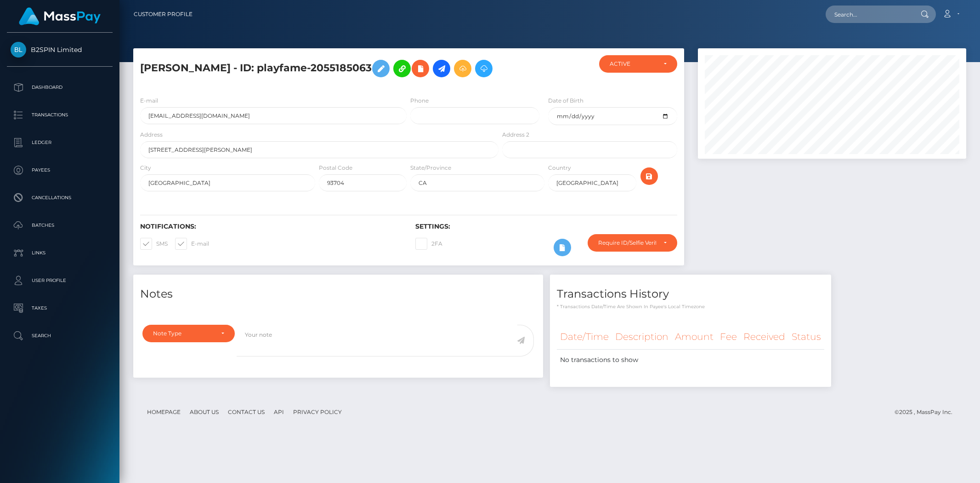 The height and width of the screenshot is (483, 980). I want to click on label: SMS, so click(153, 244).